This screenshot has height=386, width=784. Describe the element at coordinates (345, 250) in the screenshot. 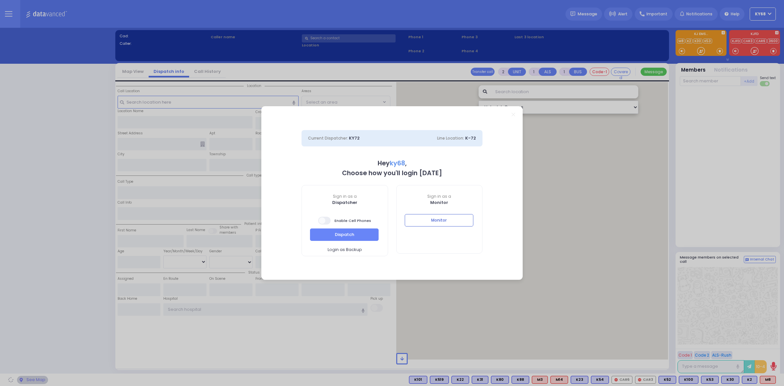

I see `span: Login as Backup` at that location.